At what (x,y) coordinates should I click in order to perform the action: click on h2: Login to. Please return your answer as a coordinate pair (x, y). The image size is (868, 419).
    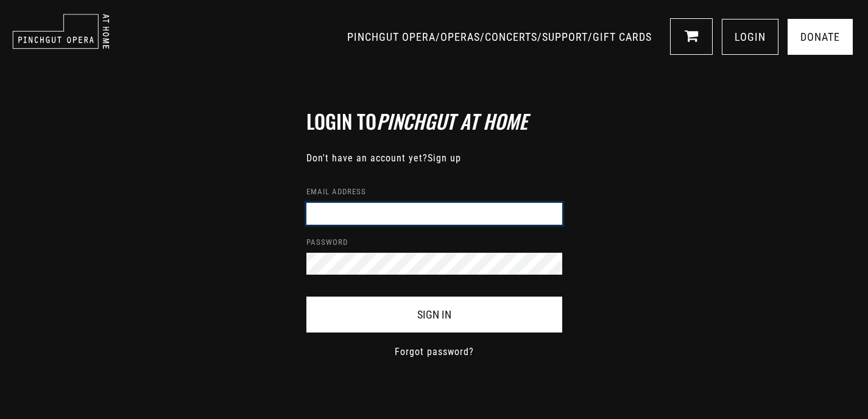
    Looking at the image, I should click on (434, 121).